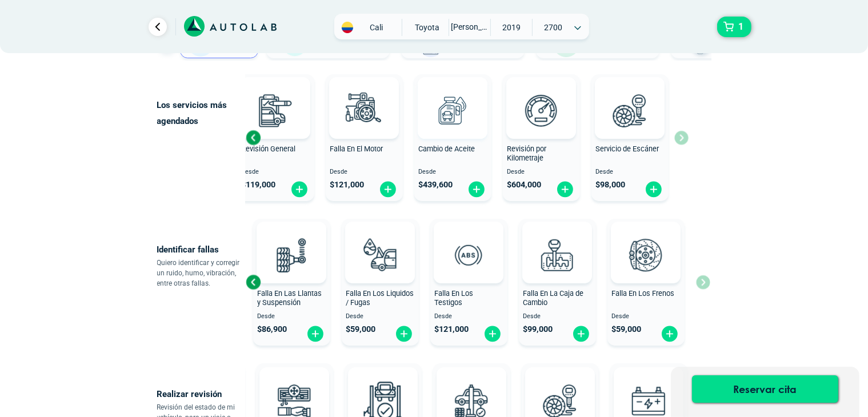 This screenshot has height=417, width=868. Describe the element at coordinates (380, 282) in the screenshot. I see `button: Falla En Los Liquidos / Fugas Desde $59,000` at that location.